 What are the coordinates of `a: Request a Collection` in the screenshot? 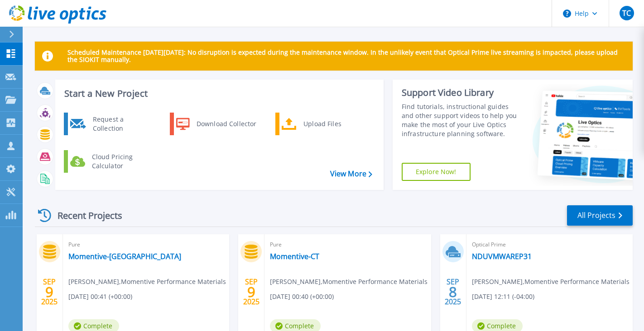 It's located at (110, 124).